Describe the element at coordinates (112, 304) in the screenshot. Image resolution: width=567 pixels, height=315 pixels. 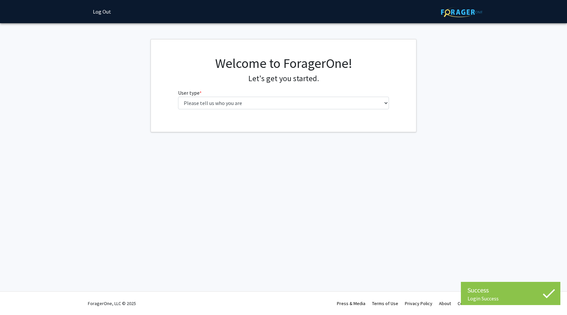
I see `div: ForagerOne, LLC © 2025` at that location.